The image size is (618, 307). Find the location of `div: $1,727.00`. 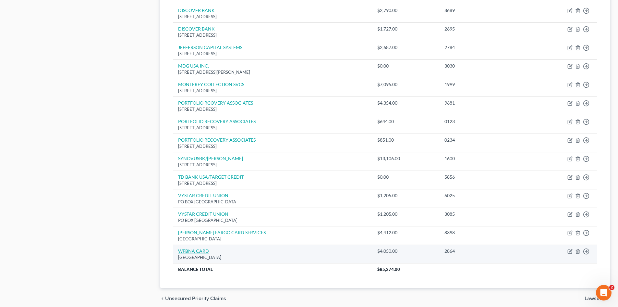

div: $1,727.00 is located at coordinates (405, 29).